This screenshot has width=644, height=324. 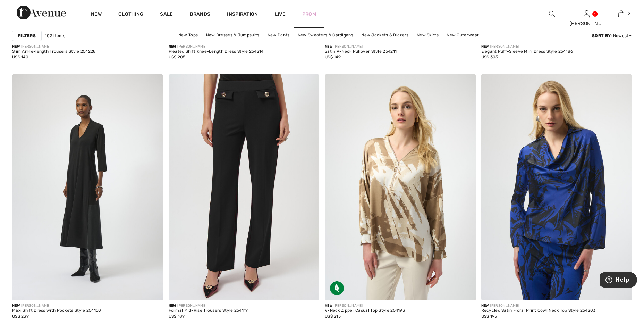 I want to click on a: Prom, so click(x=309, y=14).